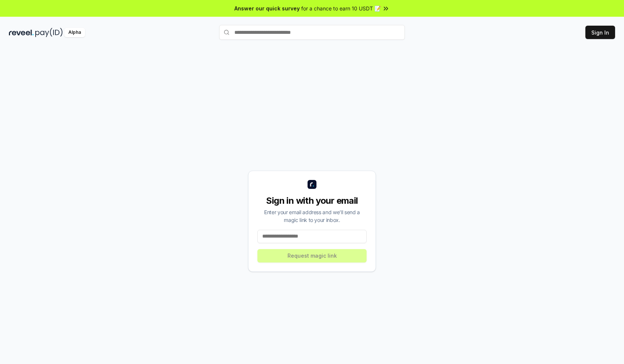 This screenshot has height=364, width=624. I want to click on div: Enter your email address and we’ll send a magic link to your inbox., so click(312, 216).